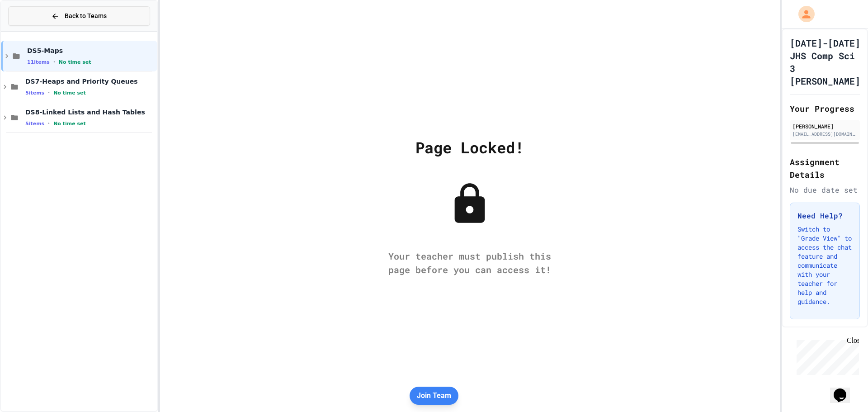 The height and width of the screenshot is (412, 868). Describe the element at coordinates (470, 263) in the screenshot. I see `div: Your teacher must publish this page before you can access it!` at that location.